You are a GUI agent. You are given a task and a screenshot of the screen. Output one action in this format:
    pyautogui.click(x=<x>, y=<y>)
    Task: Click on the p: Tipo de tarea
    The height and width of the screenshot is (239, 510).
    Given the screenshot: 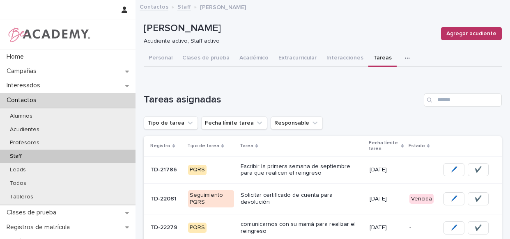 What is the action you would take?
    pyautogui.click(x=203, y=146)
    